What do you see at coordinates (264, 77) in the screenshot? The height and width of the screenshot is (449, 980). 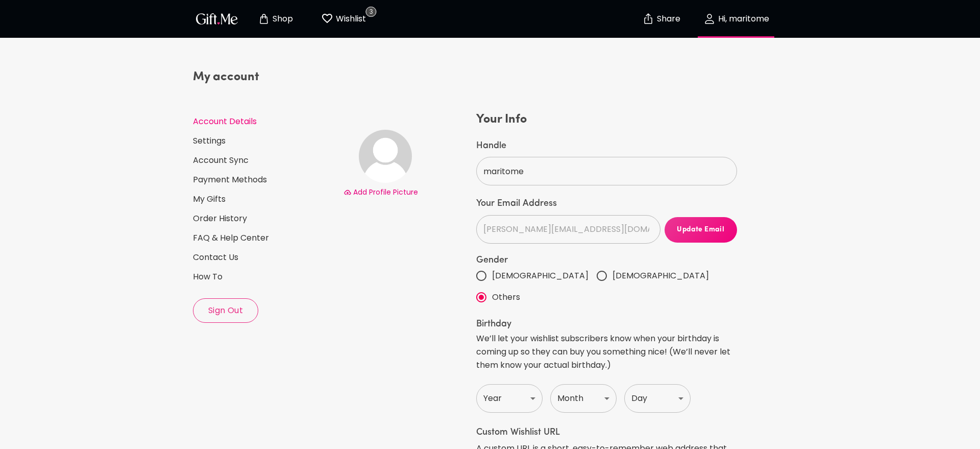 I see `h4: My account` at bounding box center [264, 77].